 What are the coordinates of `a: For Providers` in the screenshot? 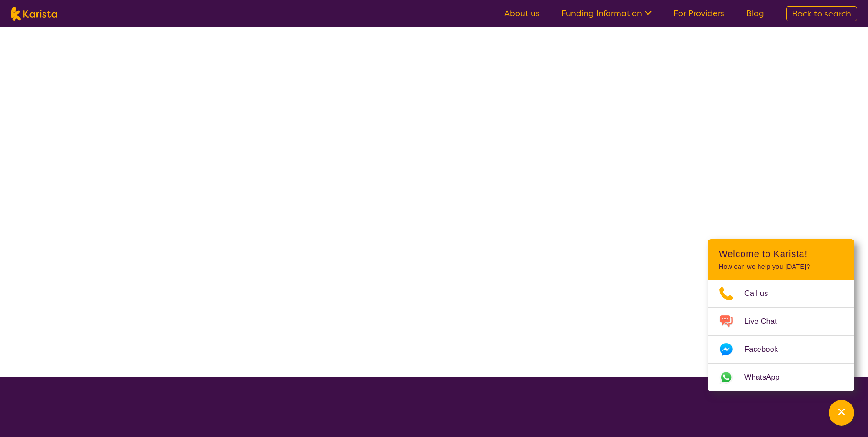 It's located at (699, 14).